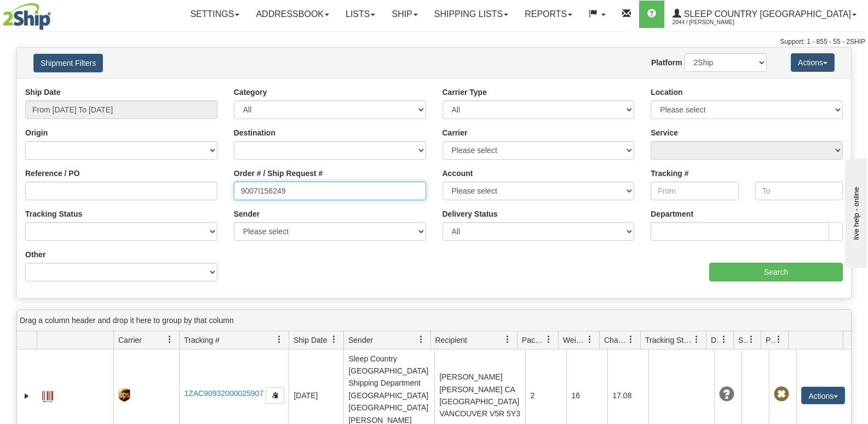 Image resolution: width=868 pixels, height=424 pixels. Describe the element at coordinates (715, 340) in the screenshot. I see `span: Delivery Status` at that location.